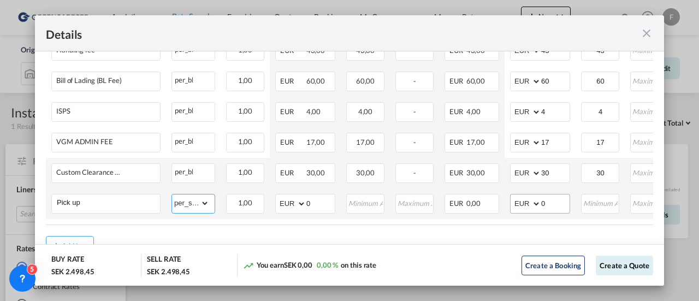 The height and width of the screenshot is (301, 699). Describe the element at coordinates (85, 141) in the screenshot. I see `div: VGM ADMIN FEE` at that location.